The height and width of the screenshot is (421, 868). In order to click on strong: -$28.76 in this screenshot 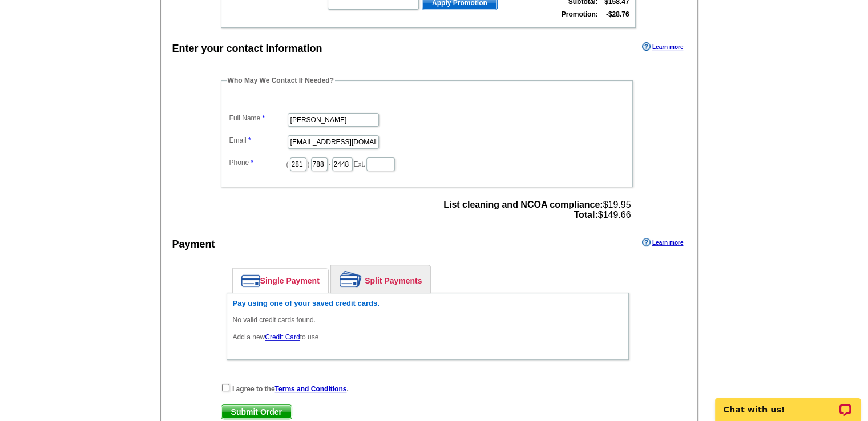, I will do `click(617, 14)`.